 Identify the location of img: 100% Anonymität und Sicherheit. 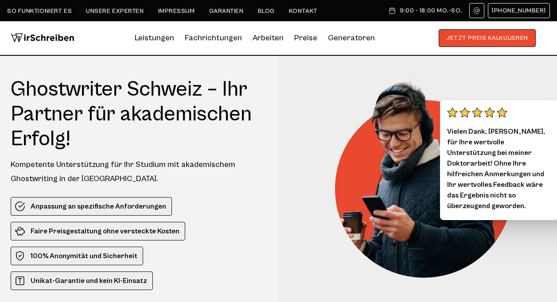
(20, 256).